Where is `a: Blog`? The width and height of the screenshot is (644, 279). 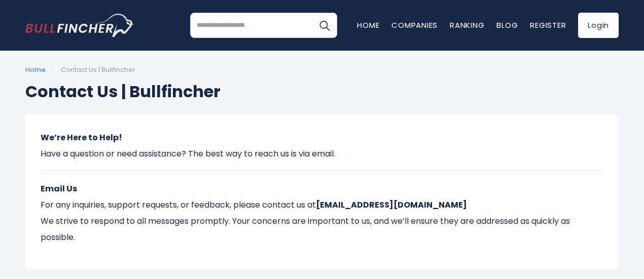 a: Blog is located at coordinates (507, 25).